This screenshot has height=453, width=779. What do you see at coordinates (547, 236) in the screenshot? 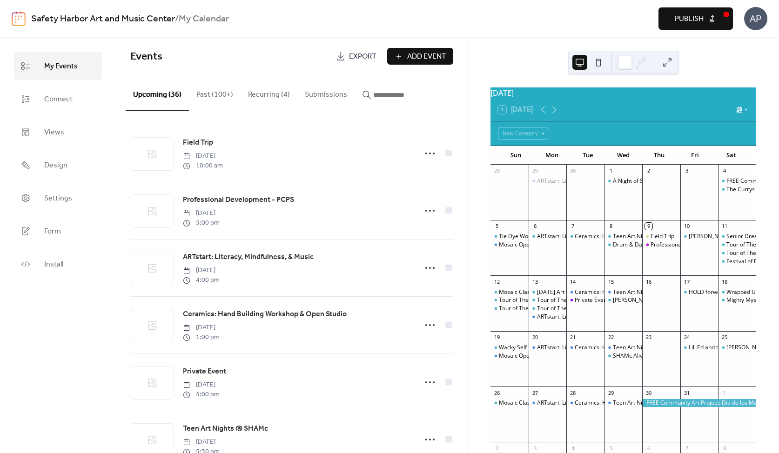
I see `div: ARTstart: Literacy, Mindfulness, & Music [October]` at bounding box center [547, 236].